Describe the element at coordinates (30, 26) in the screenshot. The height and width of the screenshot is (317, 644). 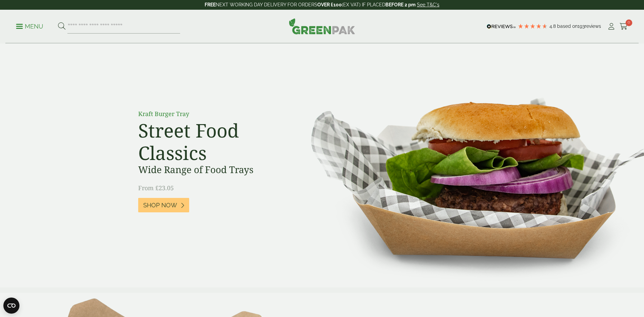
I see `p: Menu` at that location.